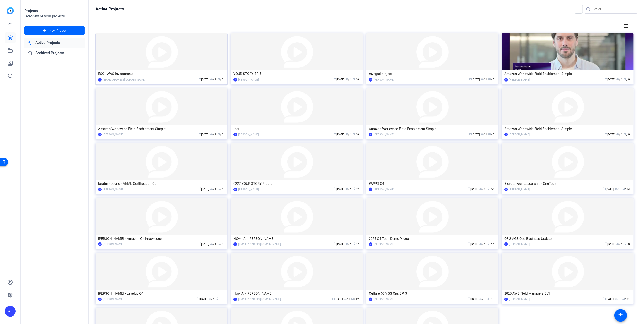 The image size is (644, 324). Describe the element at coordinates (100, 299) in the screenshot. I see `div: EB` at that location.